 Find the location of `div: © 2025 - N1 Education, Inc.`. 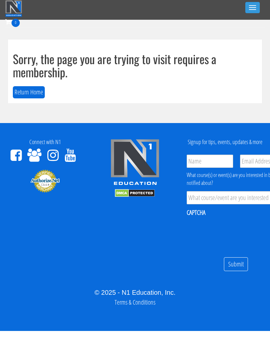

div: © 2025 - N1 Education, Inc. is located at coordinates (135, 293).